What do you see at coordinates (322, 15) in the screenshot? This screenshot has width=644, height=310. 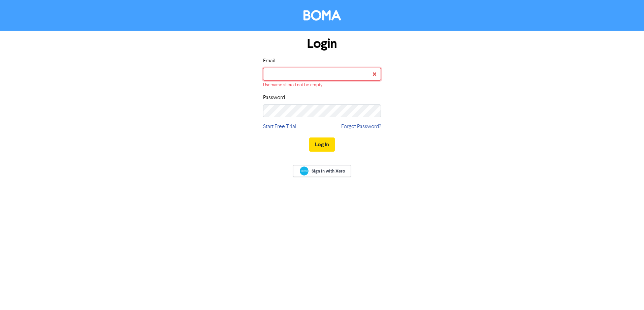 I see `img: BOMA Logo` at bounding box center [322, 15].